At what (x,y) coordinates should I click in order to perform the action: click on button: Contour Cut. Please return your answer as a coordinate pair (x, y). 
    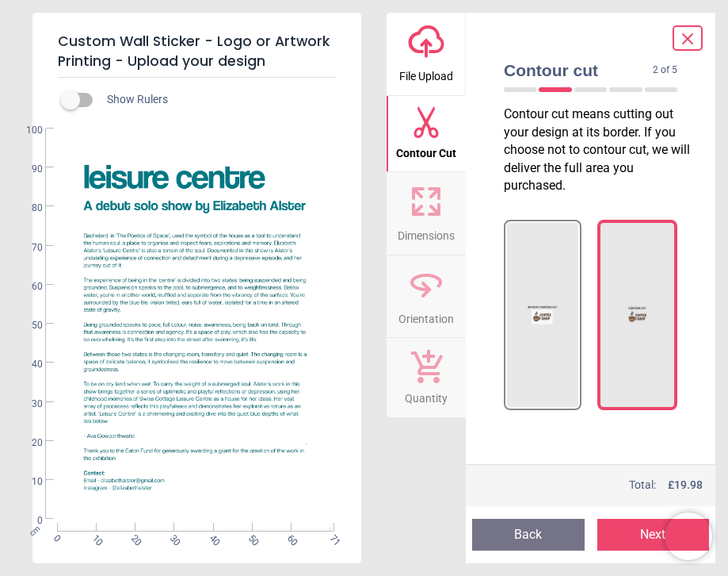
    Looking at the image, I should click on (427, 134).